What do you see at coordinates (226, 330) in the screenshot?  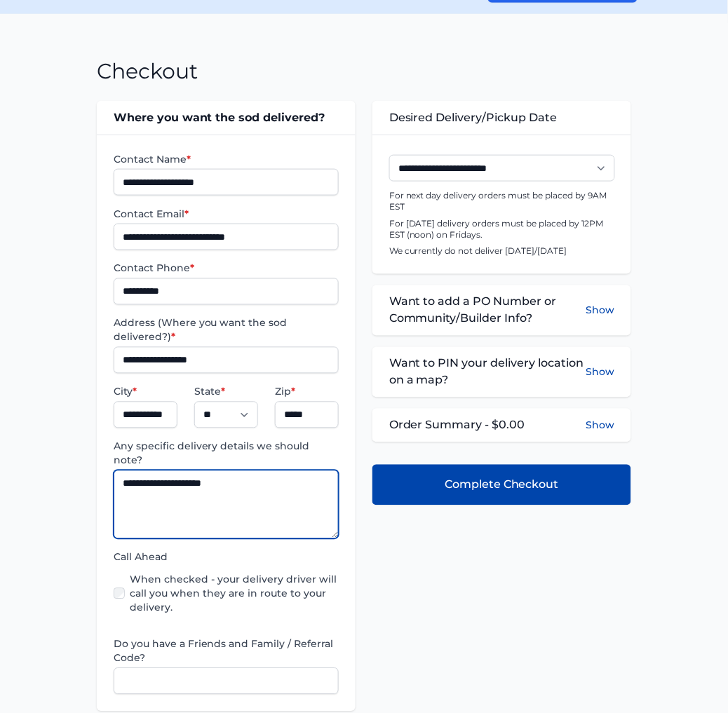 I see `label: Address (Where you want the sod delivered?)` at bounding box center [226, 330].